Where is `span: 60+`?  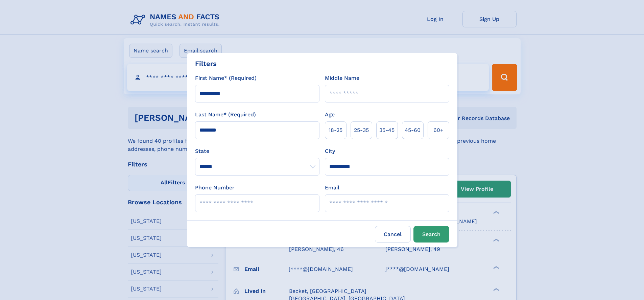 span: 60+ is located at coordinates (438, 130).